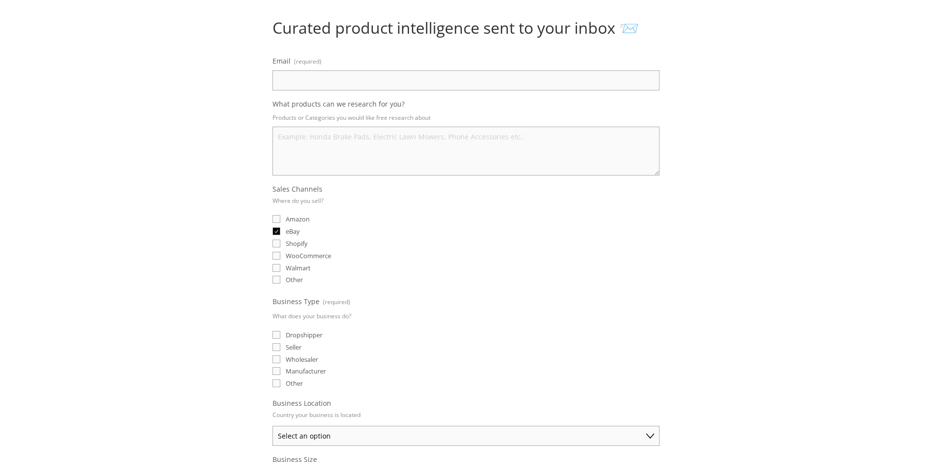 Image resolution: width=932 pixels, height=462 pixels. Describe the element at coordinates (276, 219) in the screenshot. I see `input: Amazon` at that location.